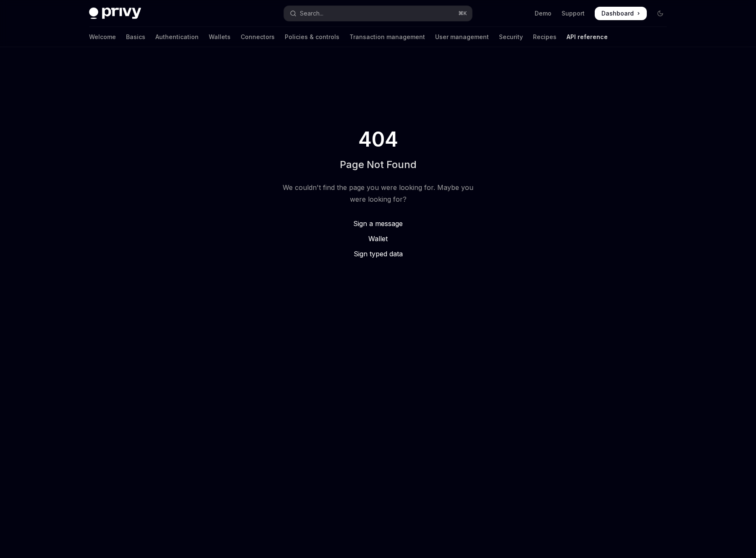  Describe the element at coordinates (115, 13) in the screenshot. I see `img: dark logo` at that location.